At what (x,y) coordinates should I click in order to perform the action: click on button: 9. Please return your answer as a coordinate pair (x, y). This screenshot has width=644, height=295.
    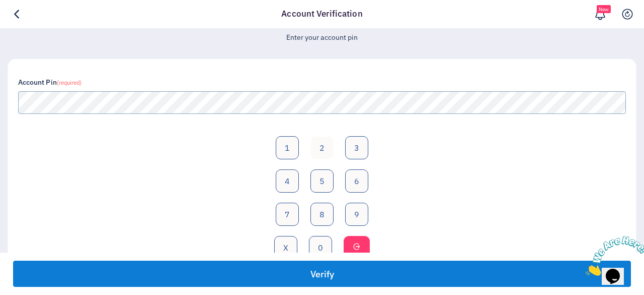
    Looking at the image, I should click on (357, 214).